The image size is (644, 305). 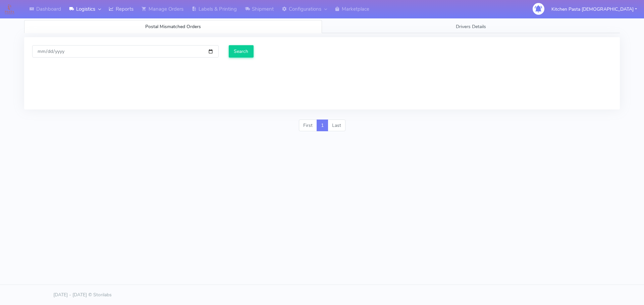 What do you see at coordinates (241, 51) in the screenshot?
I see `input: Search` at bounding box center [241, 51].